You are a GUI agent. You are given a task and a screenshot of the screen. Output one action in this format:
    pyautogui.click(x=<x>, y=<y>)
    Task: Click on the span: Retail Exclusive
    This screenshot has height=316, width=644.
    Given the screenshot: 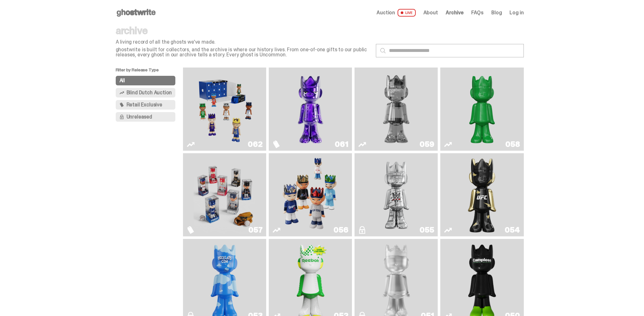 What is the action you would take?
    pyautogui.click(x=145, y=104)
    